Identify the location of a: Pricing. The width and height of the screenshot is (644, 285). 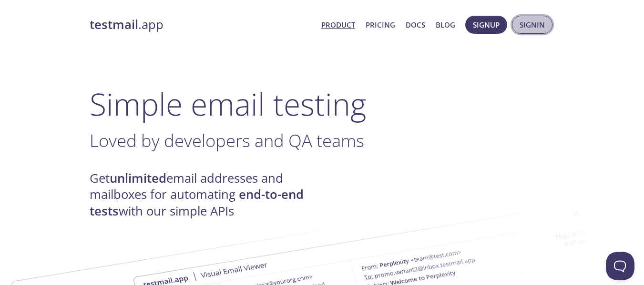
(380, 25).